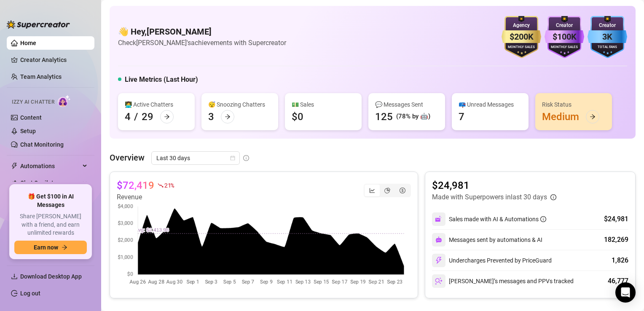 The image size is (644, 311). I want to click on div: $200K, so click(521, 37).